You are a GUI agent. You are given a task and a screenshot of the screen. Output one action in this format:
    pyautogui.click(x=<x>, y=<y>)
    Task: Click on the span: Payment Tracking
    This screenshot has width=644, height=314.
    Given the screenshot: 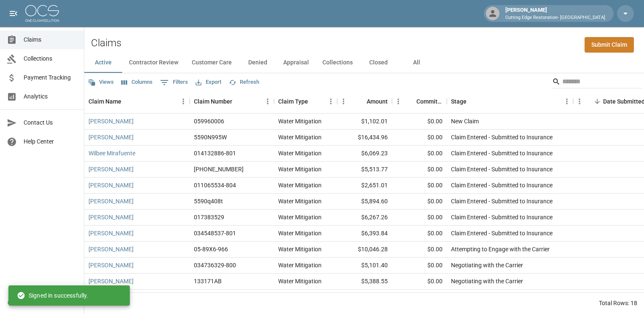 What is the action you would take?
    pyautogui.click(x=50, y=77)
    